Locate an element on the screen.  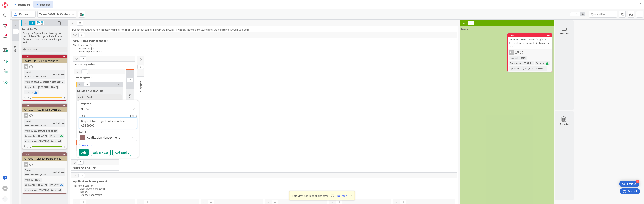
li: Reports is located at coordinates (266, 192).